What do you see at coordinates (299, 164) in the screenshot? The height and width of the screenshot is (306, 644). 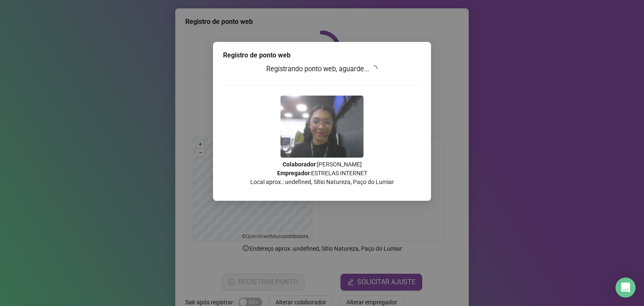 I see `strong: Colaborador` at bounding box center [299, 164].